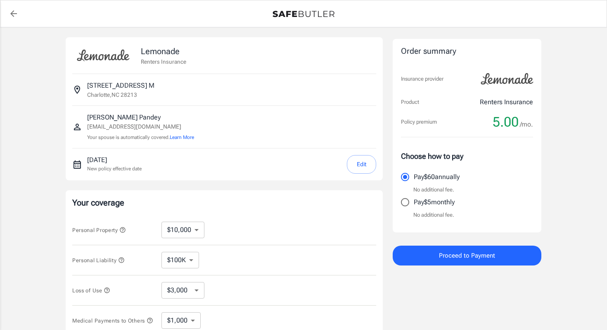 The height and width of the screenshot is (330, 607). I want to click on p: Pay $60 annually, so click(437, 177).